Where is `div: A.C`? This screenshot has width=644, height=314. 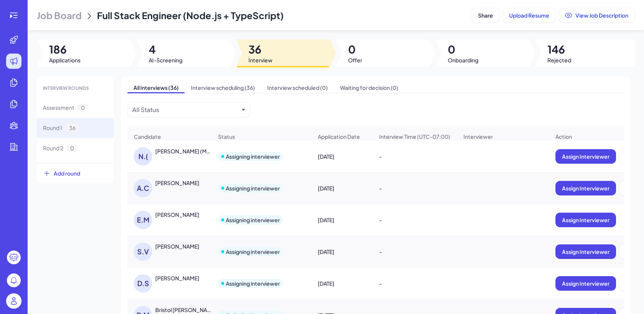
div: A.C is located at coordinates (143, 188).